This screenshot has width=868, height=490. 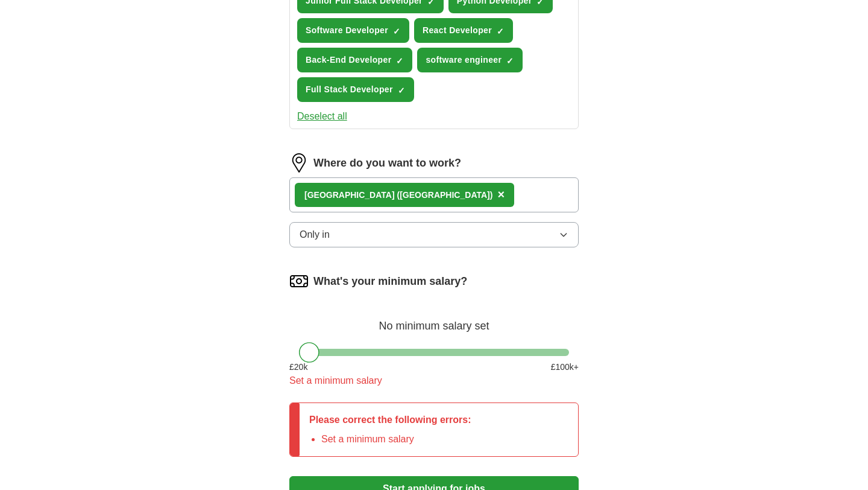 What do you see at coordinates (299, 281) in the screenshot?
I see `img: salary.png` at bounding box center [299, 281].